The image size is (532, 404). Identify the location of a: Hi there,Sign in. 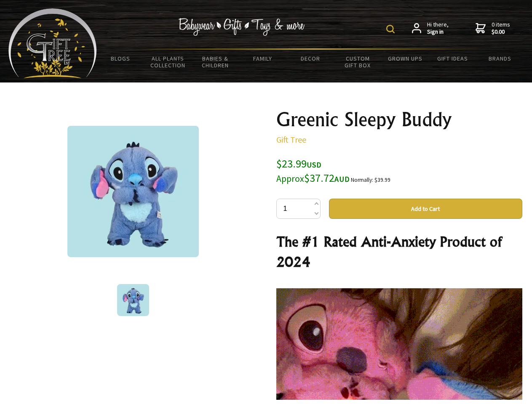
(430, 28).